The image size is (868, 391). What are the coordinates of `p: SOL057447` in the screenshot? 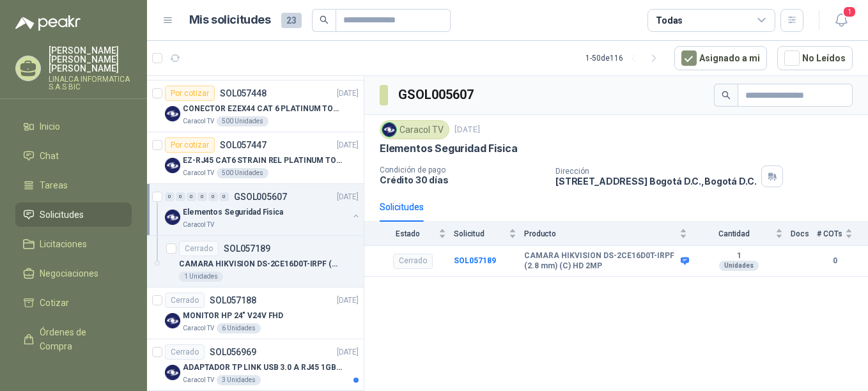 It's located at (243, 145).